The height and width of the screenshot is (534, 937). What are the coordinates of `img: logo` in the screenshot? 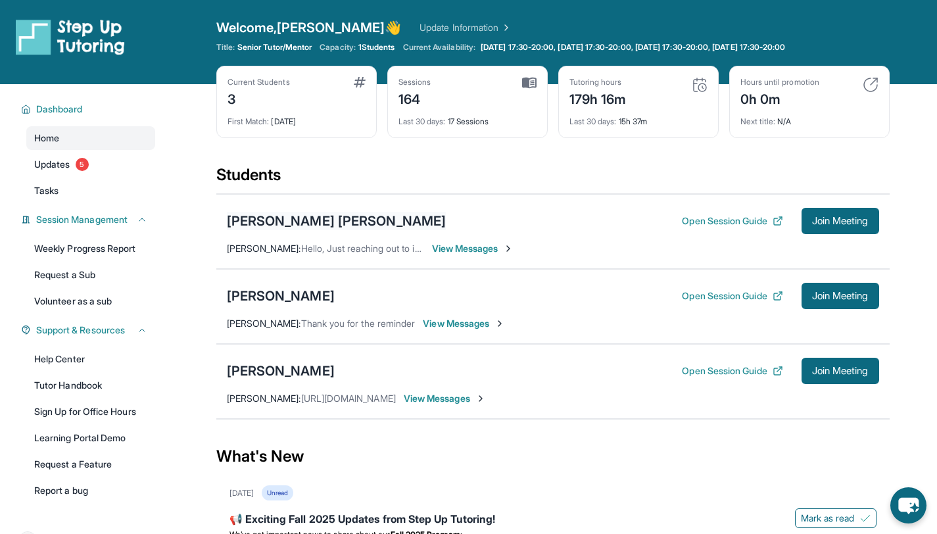 It's located at (70, 37).